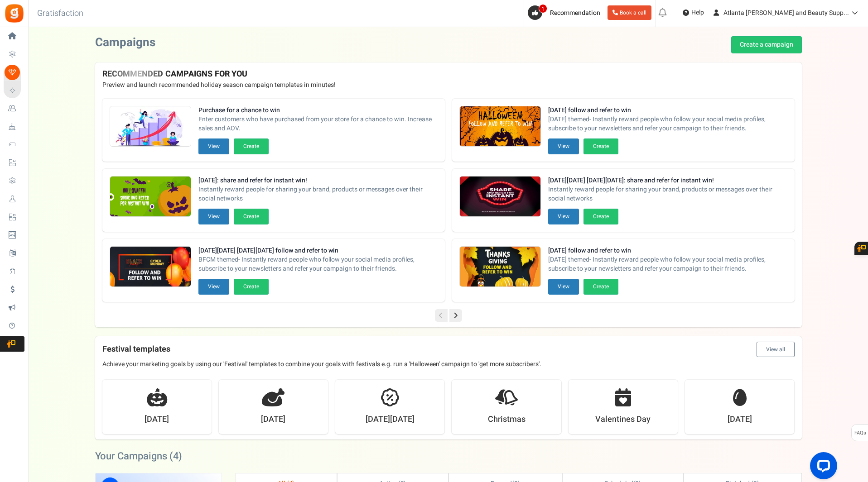  What do you see at coordinates (318, 124) in the screenshot?
I see `span: Enter customers who have purchased from your store for a chance to win. Increase sales and AOV.` at bounding box center [318, 124].